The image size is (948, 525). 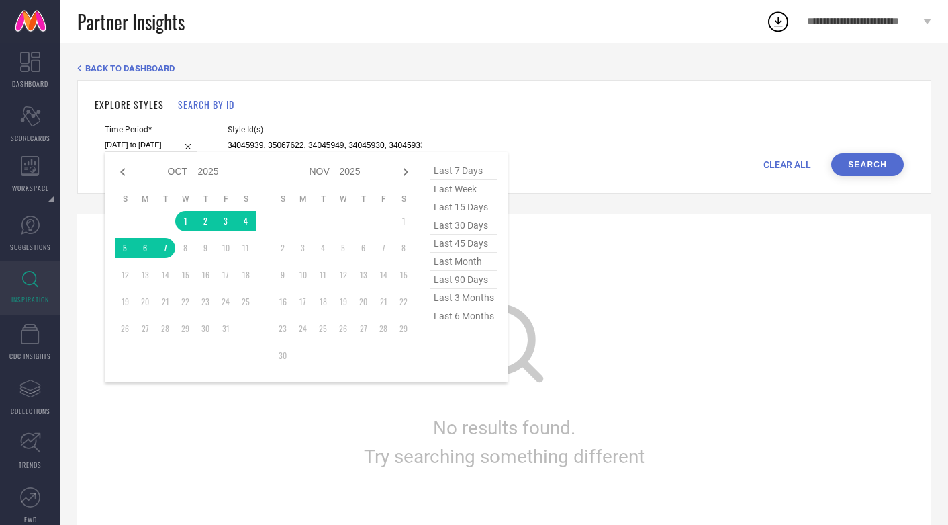 I want to click on div: Open download list, so click(x=778, y=21).